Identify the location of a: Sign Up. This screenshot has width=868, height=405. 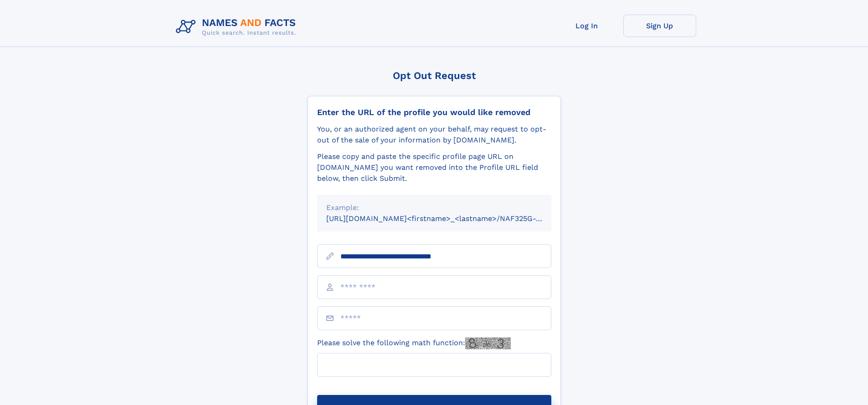
(660, 25).